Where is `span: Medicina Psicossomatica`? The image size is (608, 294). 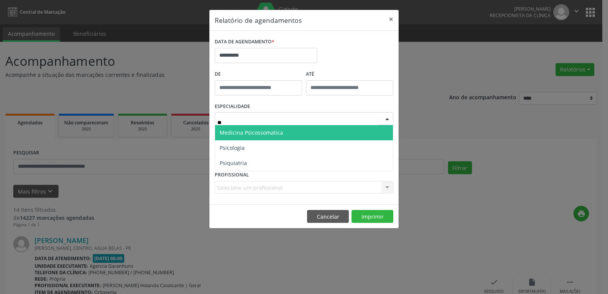
span: Medicina Psicossomatica is located at coordinates (251, 132).